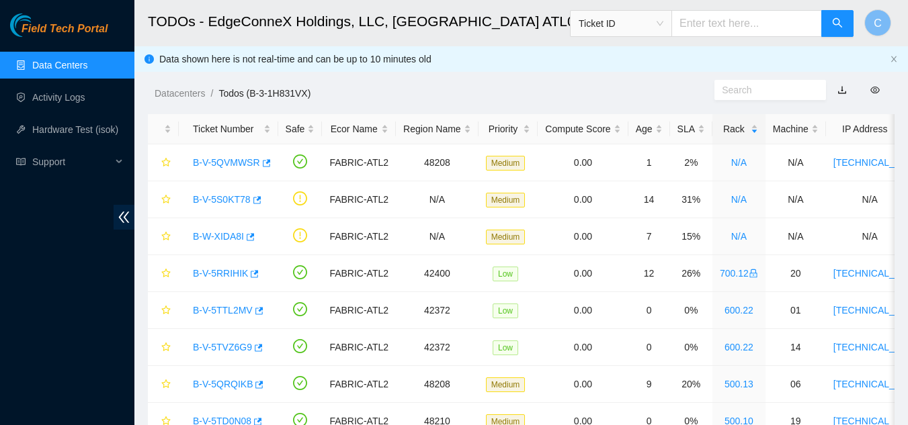  Describe the element at coordinates (60, 65) in the screenshot. I see `a: Data Centers` at that location.